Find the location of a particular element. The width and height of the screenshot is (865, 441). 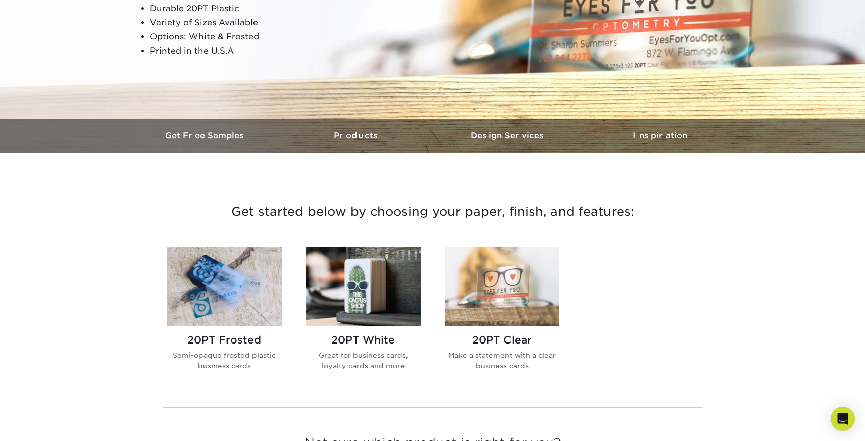

a: Get Free Samples is located at coordinates (206, 135).